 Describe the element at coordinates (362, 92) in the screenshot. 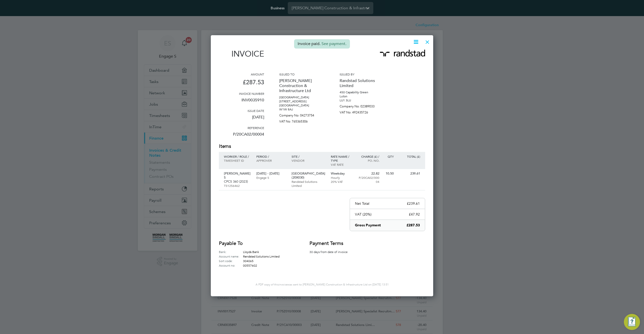

I see `p: 450 Capability Green` at that location.